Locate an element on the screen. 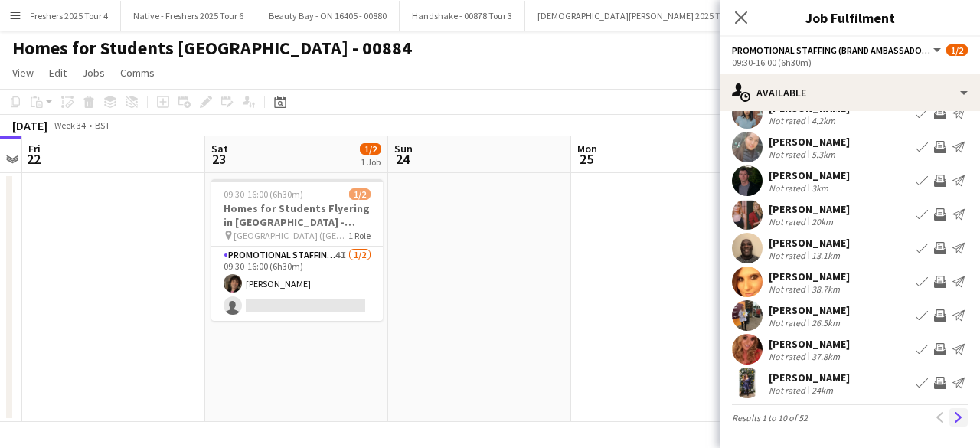  div: 37.8km is located at coordinates (825, 356).